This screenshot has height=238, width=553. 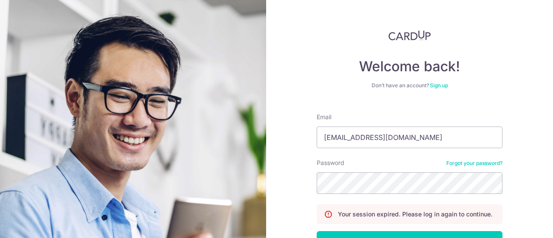 What do you see at coordinates (439, 85) in the screenshot?
I see `a: Sign up` at bounding box center [439, 85].